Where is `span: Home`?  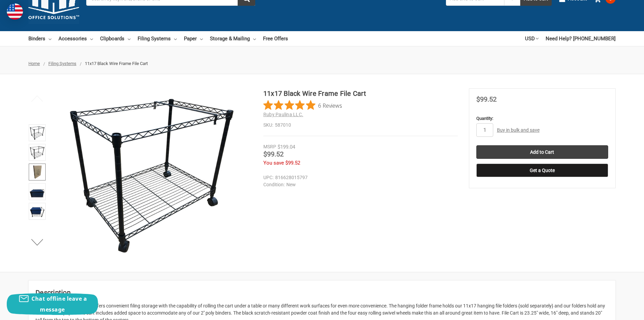
span: Home is located at coordinates (34, 63).